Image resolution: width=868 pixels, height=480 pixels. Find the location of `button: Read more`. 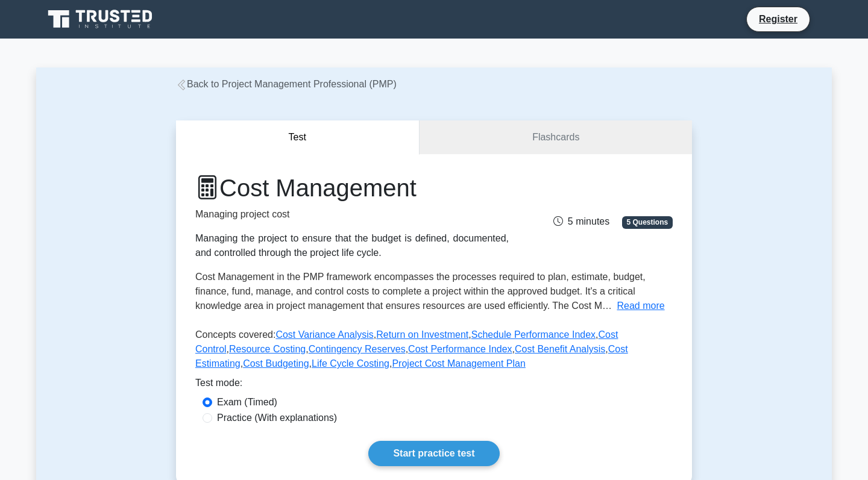

button: Read more is located at coordinates (640, 306).